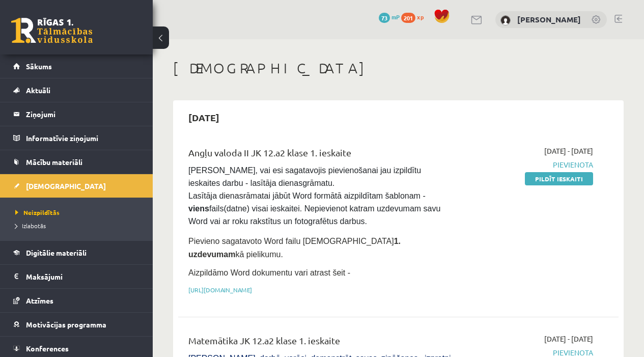 This screenshot has height=357, width=644. What do you see at coordinates (531, 164) in the screenshot?
I see `span: Pievienota` at bounding box center [531, 164].